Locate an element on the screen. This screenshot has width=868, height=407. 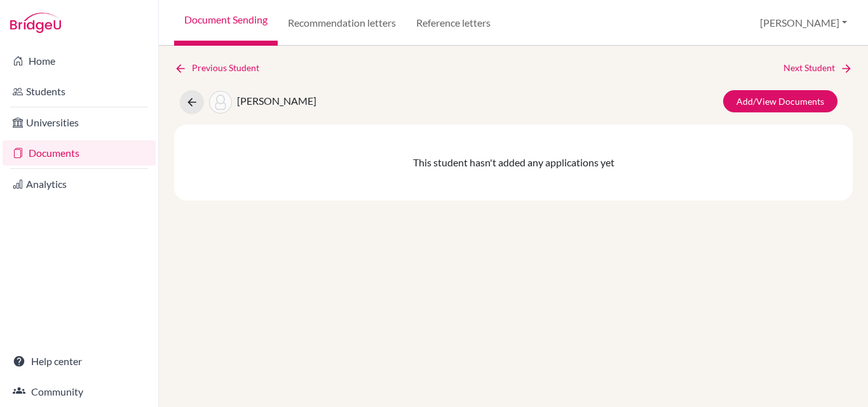
img: Bridge-U is located at coordinates (36, 23).